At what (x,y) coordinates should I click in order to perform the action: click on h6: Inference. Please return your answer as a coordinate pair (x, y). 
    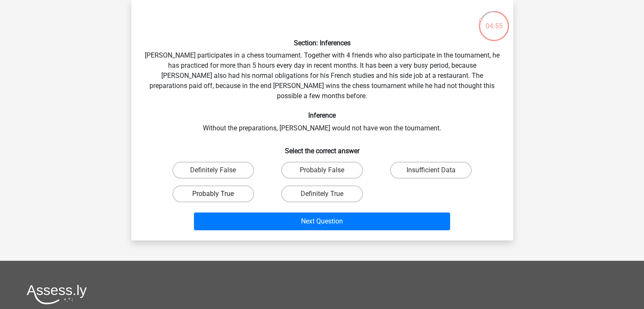
    Looking at the image, I should click on (322, 115).